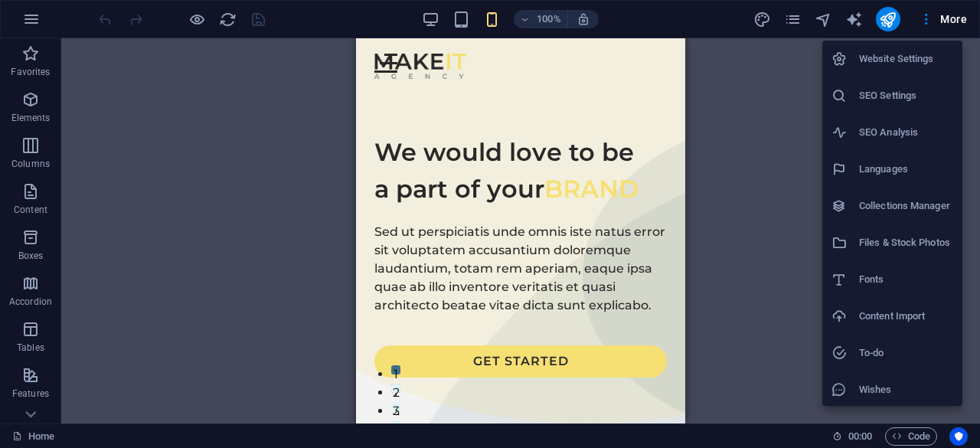 The height and width of the screenshot is (448, 980). What do you see at coordinates (906, 169) in the screenshot?
I see `h6: Languages` at bounding box center [906, 169].